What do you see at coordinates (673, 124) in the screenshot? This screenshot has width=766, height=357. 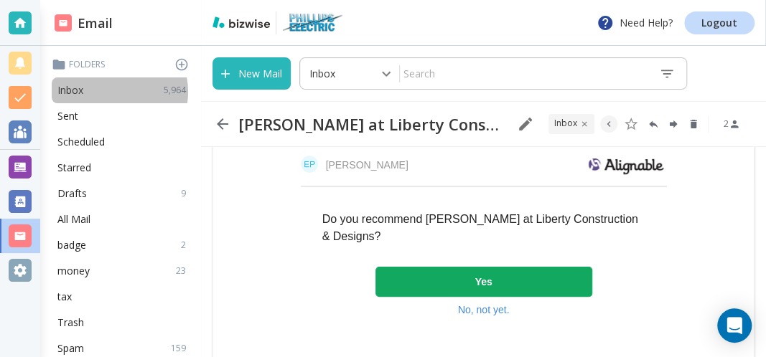 I see `button: Forward` at bounding box center [673, 124].